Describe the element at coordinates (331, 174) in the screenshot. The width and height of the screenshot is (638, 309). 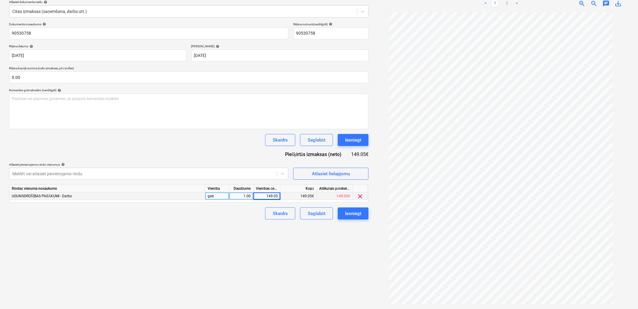
I see `div: Atlasiet lielapjomu` at that location.